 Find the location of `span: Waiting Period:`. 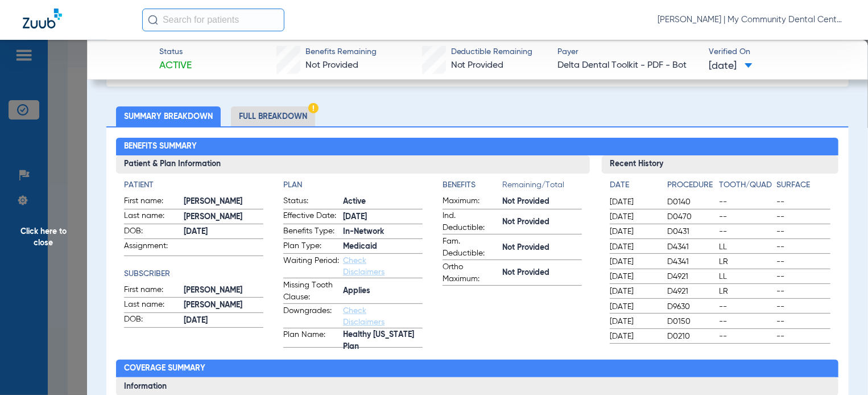

span: Waiting Period: is located at coordinates (311, 266).